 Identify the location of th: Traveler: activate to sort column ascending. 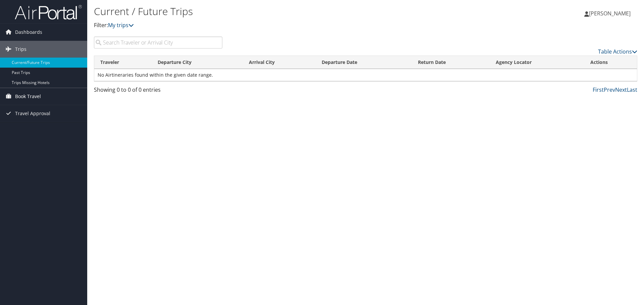
(123, 62).